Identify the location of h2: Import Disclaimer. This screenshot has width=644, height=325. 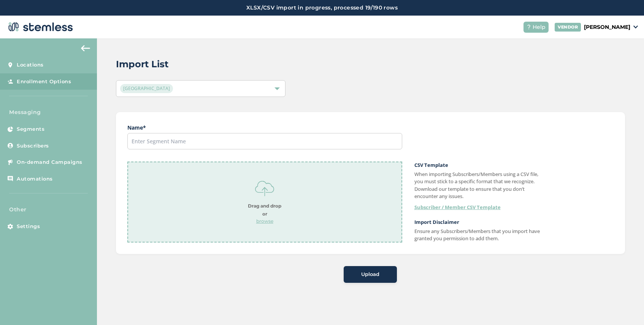
(480, 223).